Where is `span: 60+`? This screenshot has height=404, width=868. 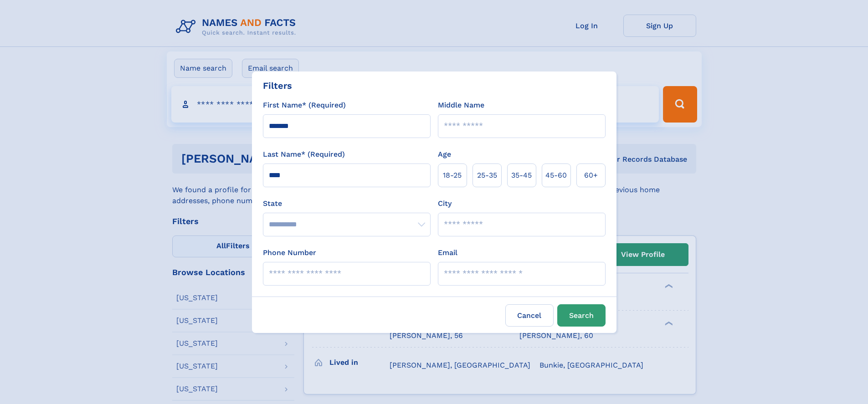 span: 60+ is located at coordinates (591, 175).